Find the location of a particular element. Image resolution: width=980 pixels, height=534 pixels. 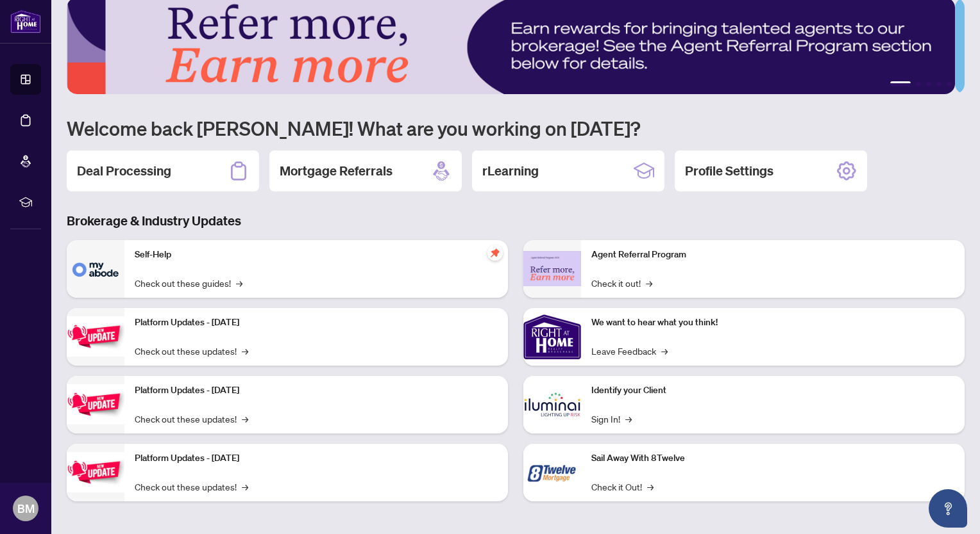

p: We want to hear what you think! is located at coordinates (772, 323).